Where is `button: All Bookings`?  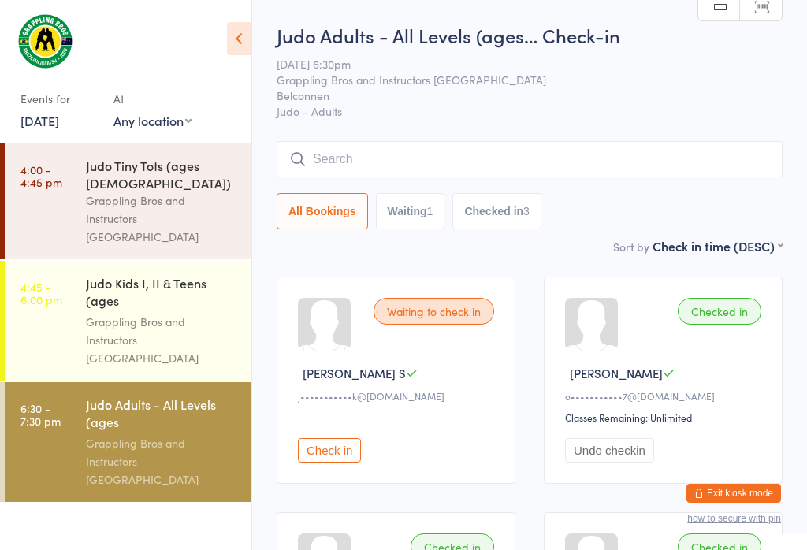
button: All Bookings is located at coordinates (322, 211).